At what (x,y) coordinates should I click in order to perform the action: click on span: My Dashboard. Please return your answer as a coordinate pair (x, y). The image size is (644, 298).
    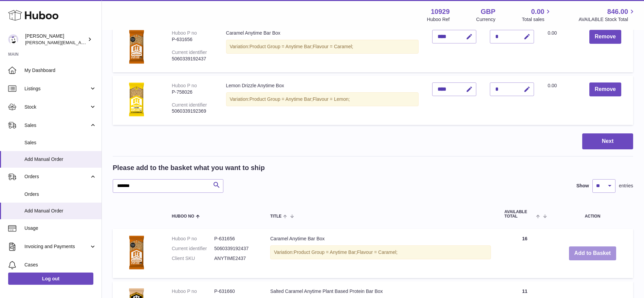
    Looking at the image, I should click on (60, 70).